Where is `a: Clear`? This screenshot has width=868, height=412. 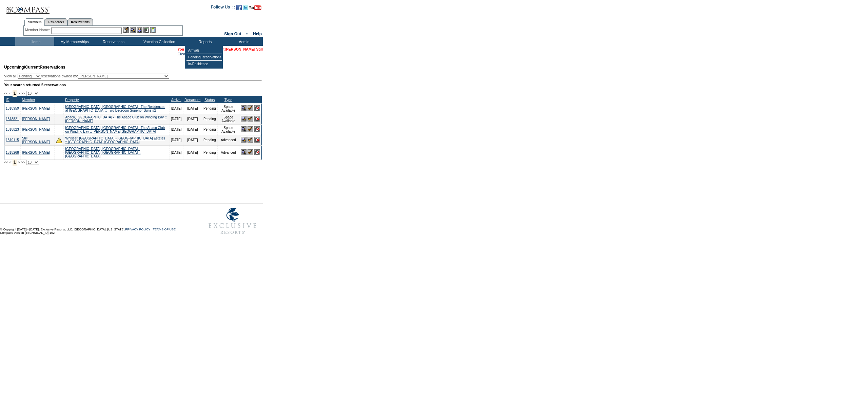 a: Clear is located at coordinates (182, 54).